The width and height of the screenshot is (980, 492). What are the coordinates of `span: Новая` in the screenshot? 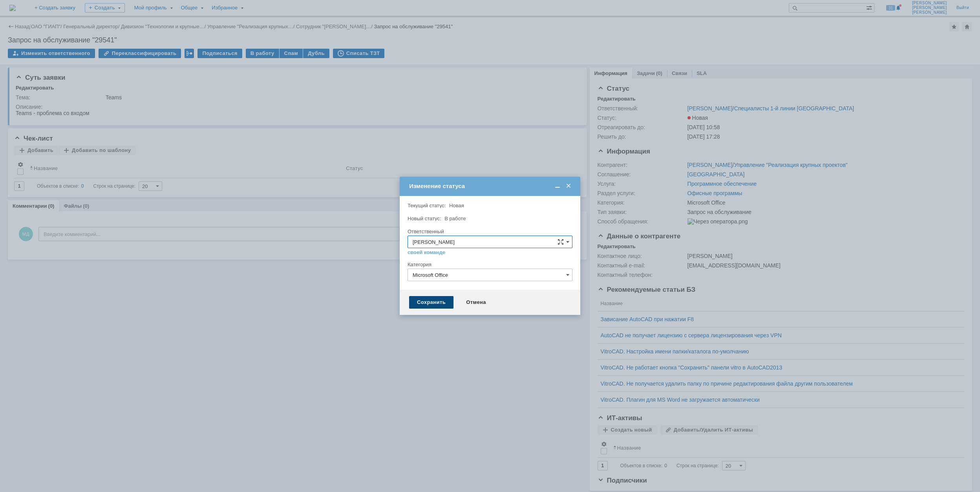 It's located at (457, 205).